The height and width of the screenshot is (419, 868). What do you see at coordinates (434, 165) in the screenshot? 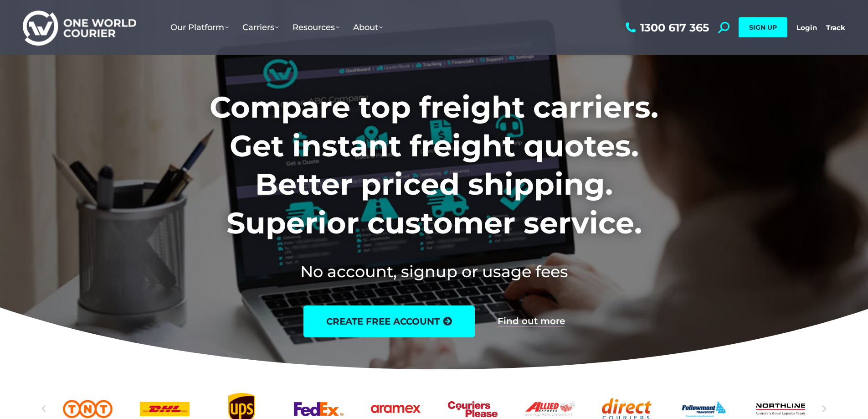
I see `h1: Compare top freight carriers. Get instant freight quotes. Better priced shipping. Superior custom...` at bounding box center [434, 165].